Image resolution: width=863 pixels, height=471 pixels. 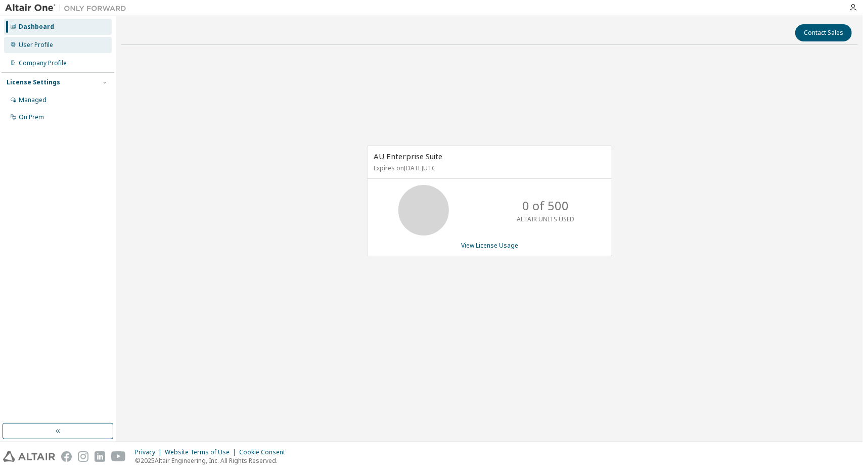 I want to click on div: Cookie Consent, so click(x=265, y=452).